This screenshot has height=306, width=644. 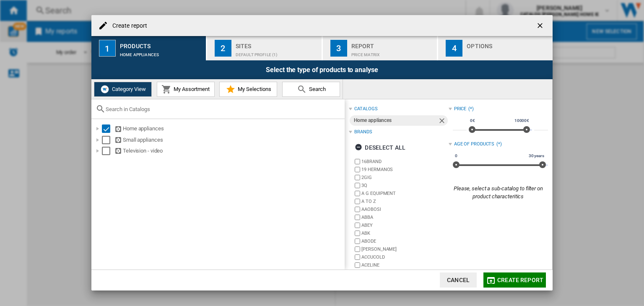 What do you see at coordinates (405, 185) in the screenshot?
I see `label: 3Q` at bounding box center [405, 185].